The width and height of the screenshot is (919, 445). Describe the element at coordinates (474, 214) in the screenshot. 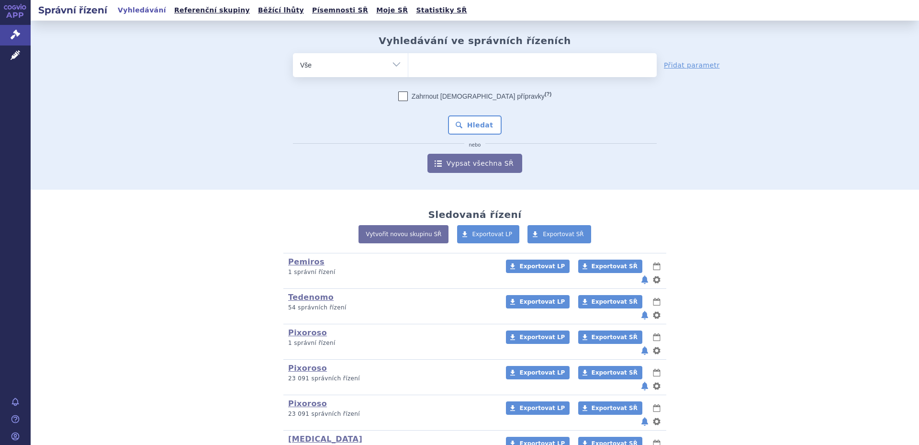

I see `h2: Sledovaná řízení` at that location.